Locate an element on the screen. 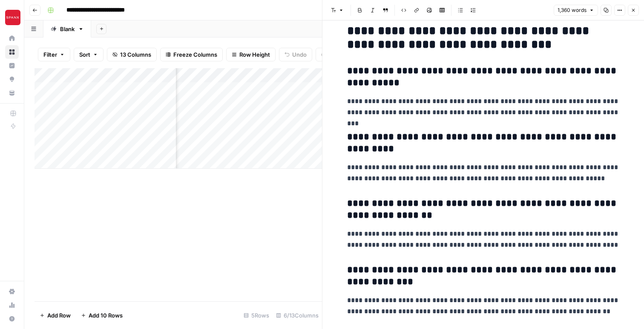  button: Undo is located at coordinates (295, 55).